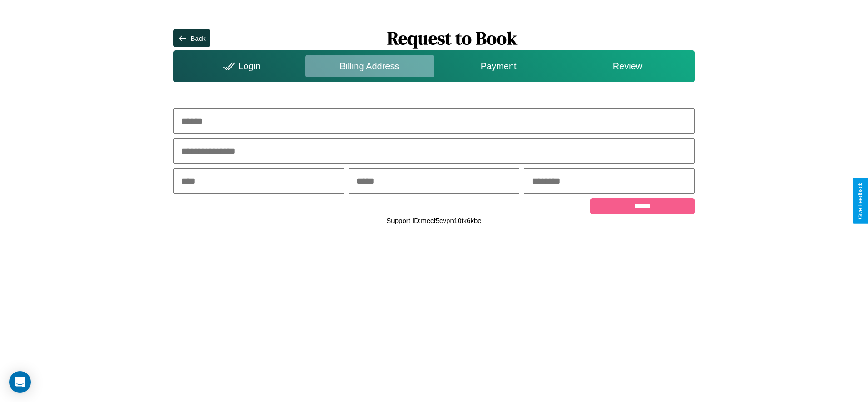 The image size is (868, 402). What do you see at coordinates (452, 38) in the screenshot?
I see `h1: Request to Book` at bounding box center [452, 38].